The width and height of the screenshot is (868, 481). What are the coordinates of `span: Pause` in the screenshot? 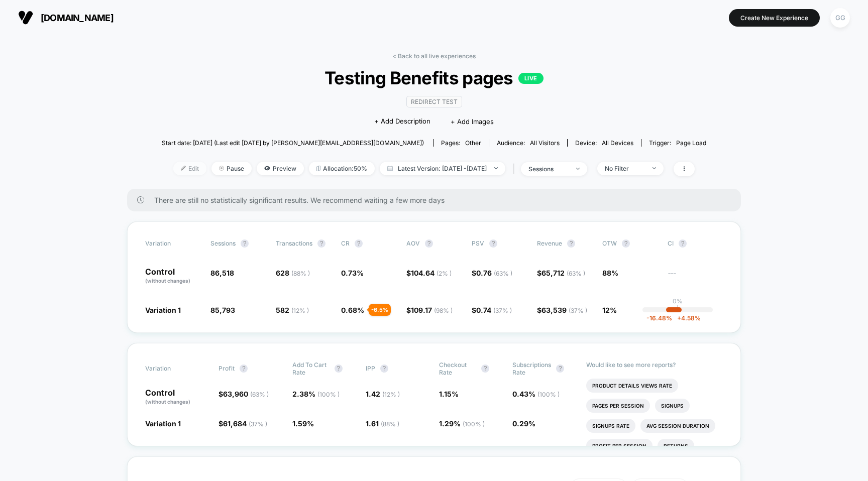 It's located at (232, 168).